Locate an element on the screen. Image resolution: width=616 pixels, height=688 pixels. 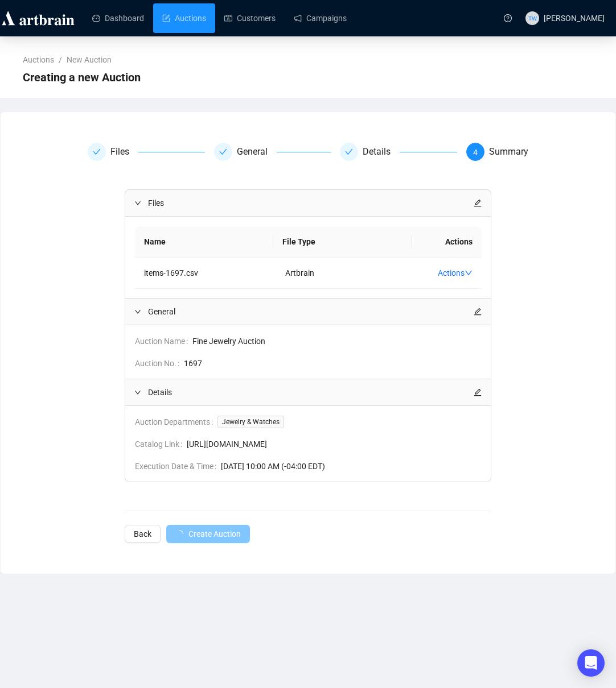
a: Customers is located at coordinates (250, 18).